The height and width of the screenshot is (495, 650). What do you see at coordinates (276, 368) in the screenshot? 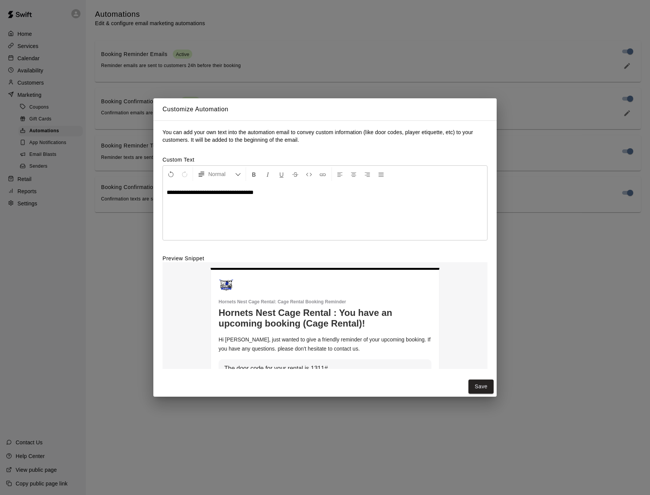
I see `span: The door code for your rental is 1311#` at bounding box center [276, 368].